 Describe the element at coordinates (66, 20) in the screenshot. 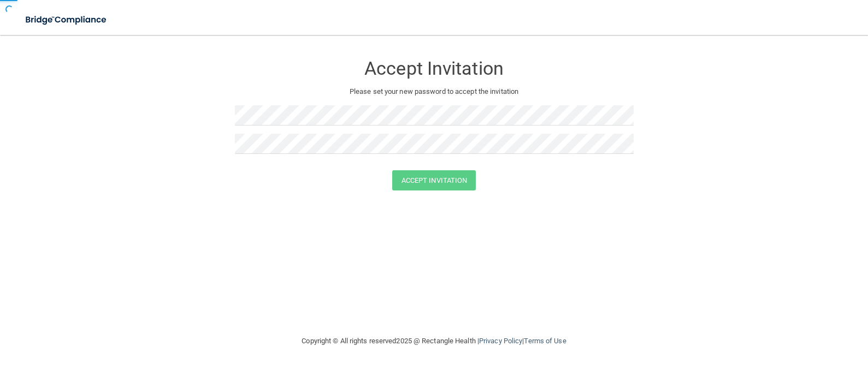

I see `img: bridge_compliance_login_screen.278c3ca4.svg` at that location.